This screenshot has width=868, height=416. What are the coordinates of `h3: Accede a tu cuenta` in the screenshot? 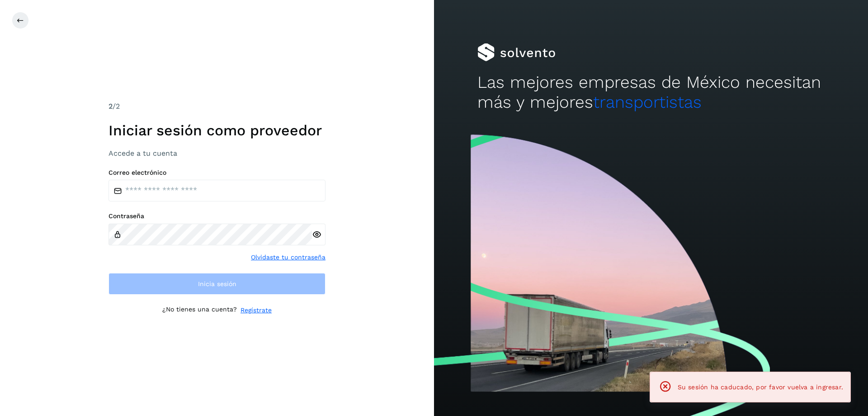 It's located at (217, 153).